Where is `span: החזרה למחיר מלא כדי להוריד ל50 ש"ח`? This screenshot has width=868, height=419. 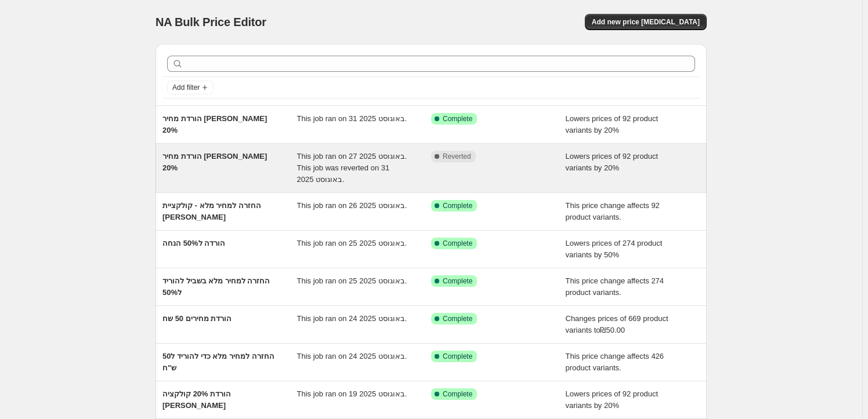
span: החזרה למחיר מלא כדי להוריד ל50 ש"ח is located at coordinates (218, 362).